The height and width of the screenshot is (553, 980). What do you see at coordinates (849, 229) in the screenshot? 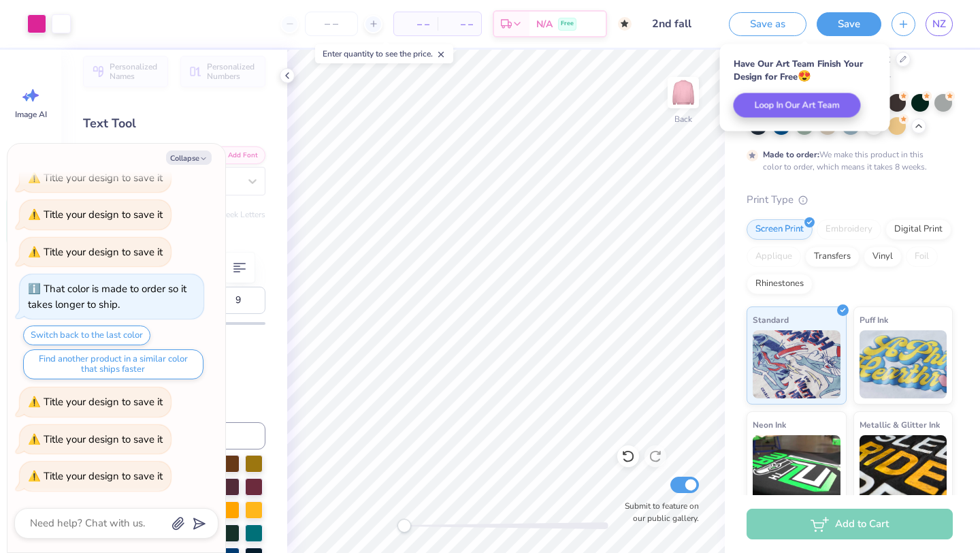
I see `div: Embroidery` at bounding box center [849, 229].